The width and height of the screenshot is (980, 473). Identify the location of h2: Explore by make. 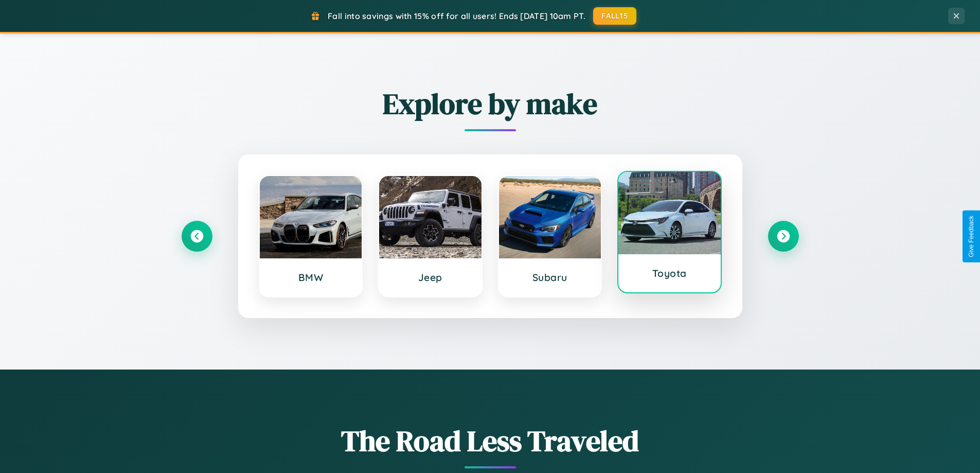
(490, 104).